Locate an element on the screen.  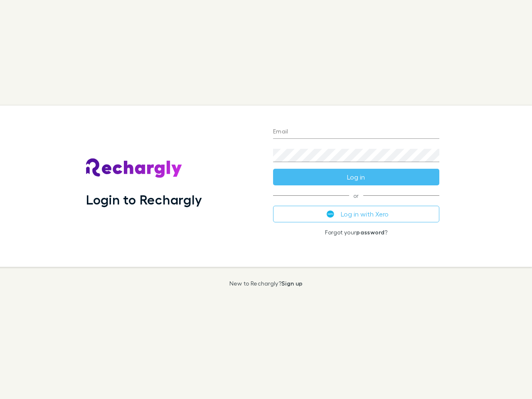
button: Log in is located at coordinates (356, 177).